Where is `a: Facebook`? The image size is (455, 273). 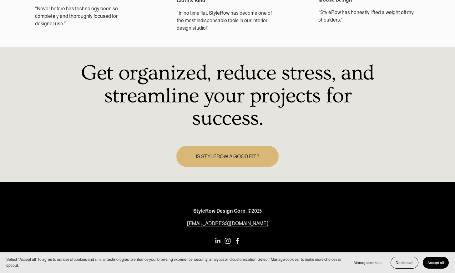 a: Facebook is located at coordinates (238, 241).